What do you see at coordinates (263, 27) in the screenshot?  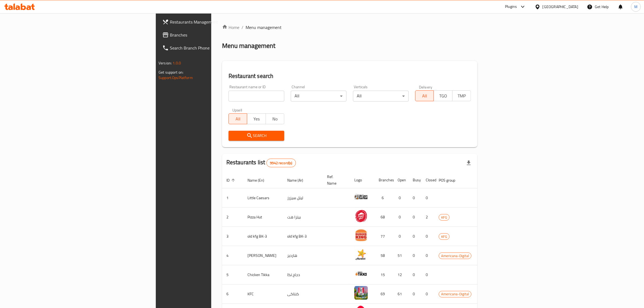 I see `span: Menu management` at bounding box center [263, 27].